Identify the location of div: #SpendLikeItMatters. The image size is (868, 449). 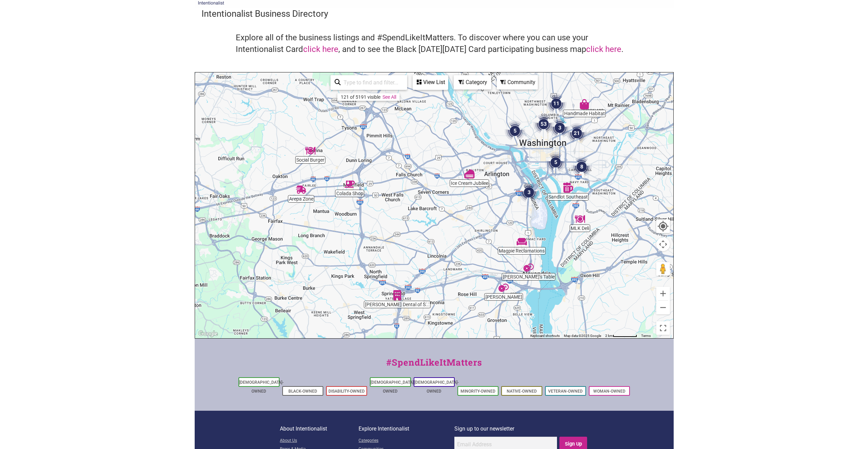
(434, 366).